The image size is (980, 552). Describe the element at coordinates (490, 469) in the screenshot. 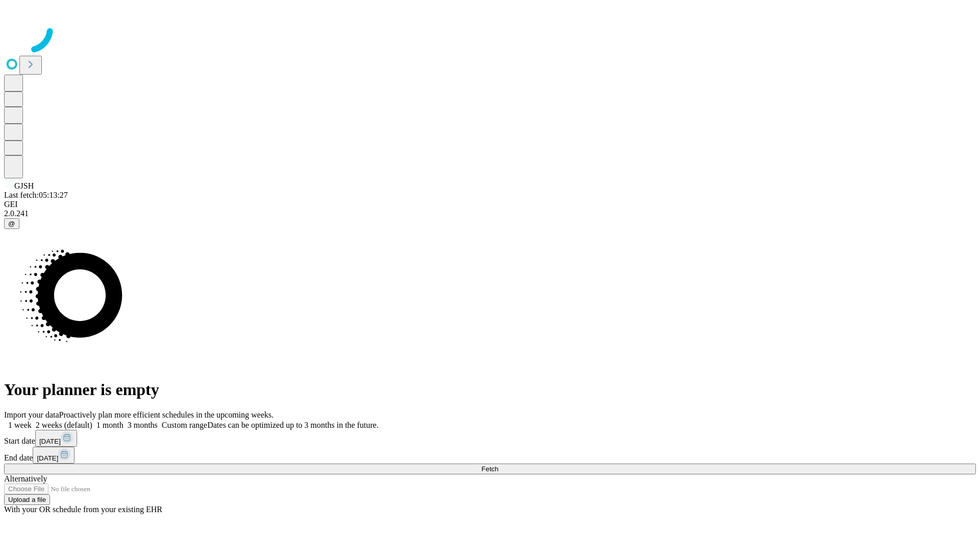

I see `button: Fetch` at that location.